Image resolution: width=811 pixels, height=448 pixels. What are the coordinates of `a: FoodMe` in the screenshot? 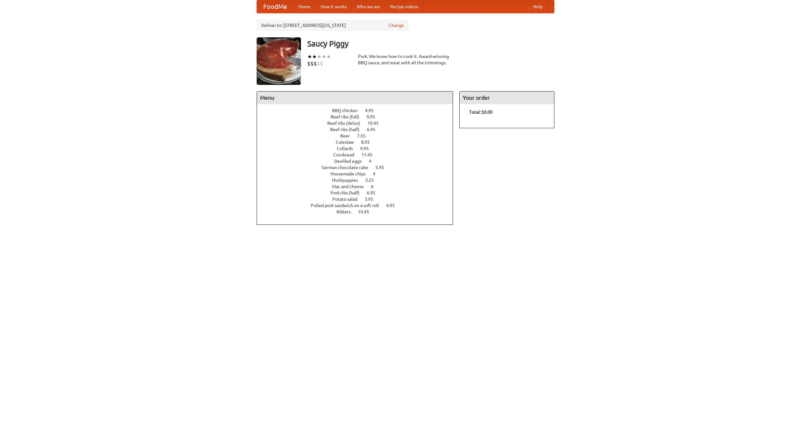 It's located at (275, 7).